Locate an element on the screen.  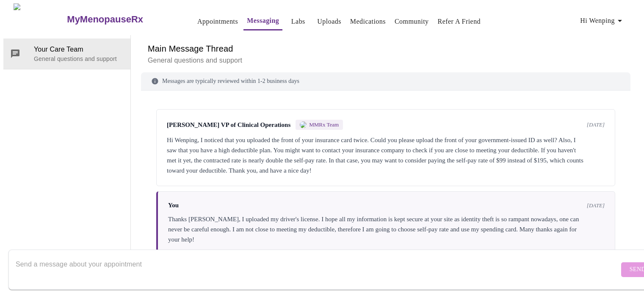
div: Hi Wenping, I noticed that you uploaded the front of your insurance card twice. Could you please ... is located at coordinates (386, 155).